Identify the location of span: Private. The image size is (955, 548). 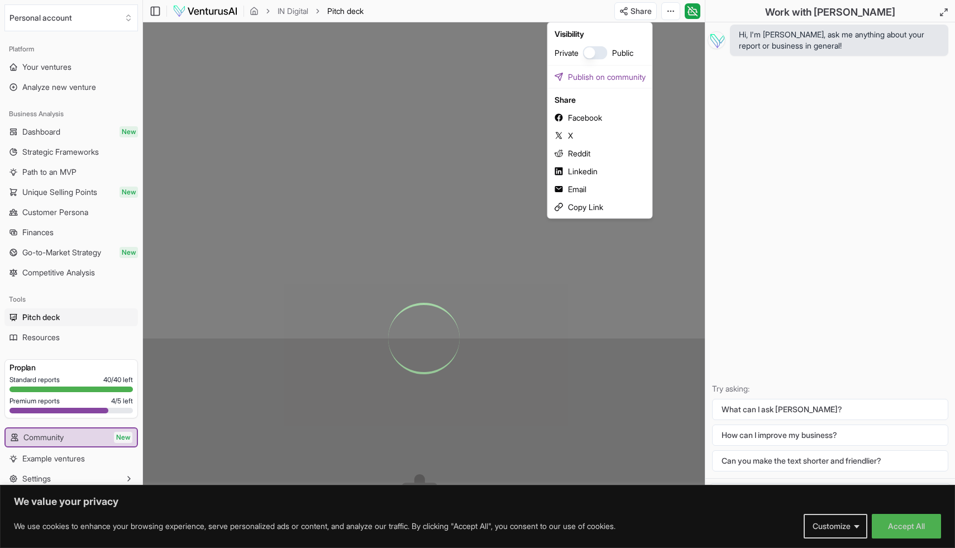
(566, 53).